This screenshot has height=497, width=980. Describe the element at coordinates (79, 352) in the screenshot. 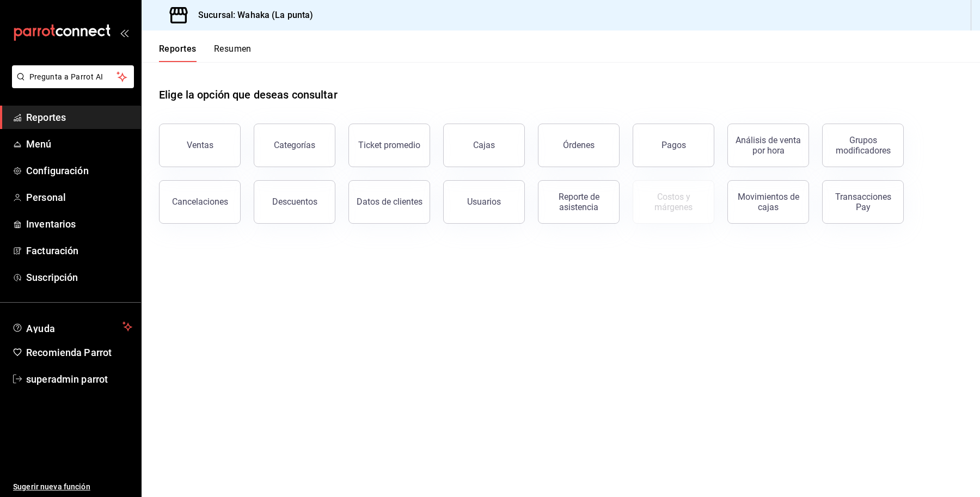

I see `span: Recomienda Parrot` at that location.